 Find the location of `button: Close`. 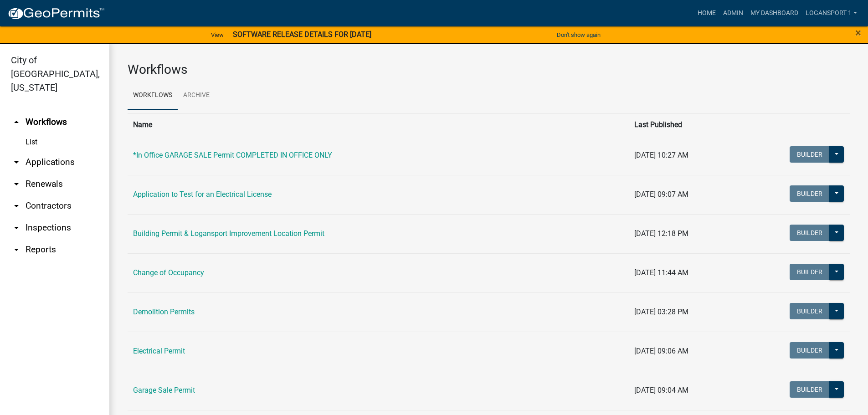

button: Close is located at coordinates (858, 33).